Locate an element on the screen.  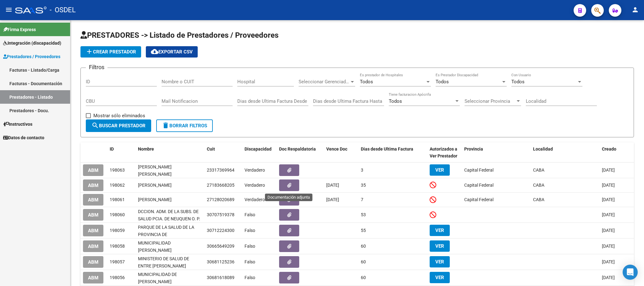
span: Exportar CSV is located at coordinates (171, 52).